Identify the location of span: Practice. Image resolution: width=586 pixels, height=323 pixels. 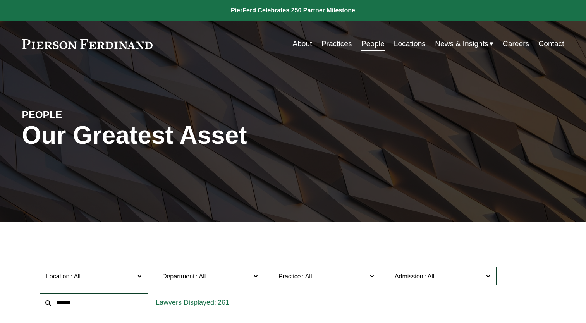
(290, 276).